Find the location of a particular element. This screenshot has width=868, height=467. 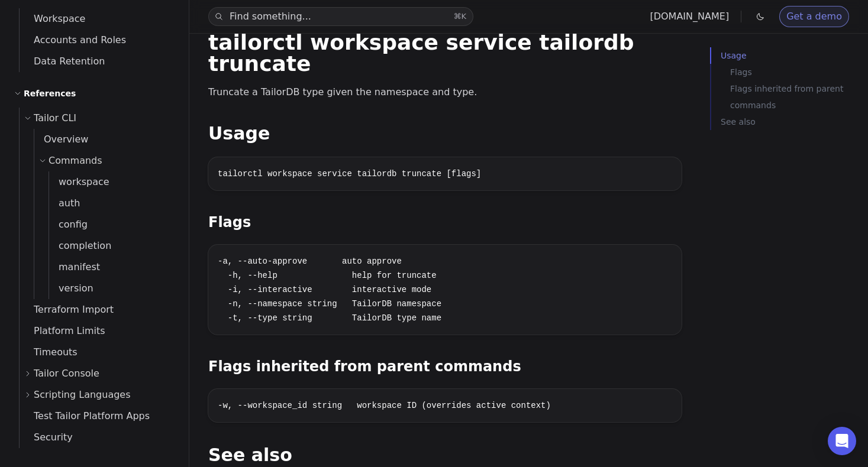

a: Security is located at coordinates (97, 438).